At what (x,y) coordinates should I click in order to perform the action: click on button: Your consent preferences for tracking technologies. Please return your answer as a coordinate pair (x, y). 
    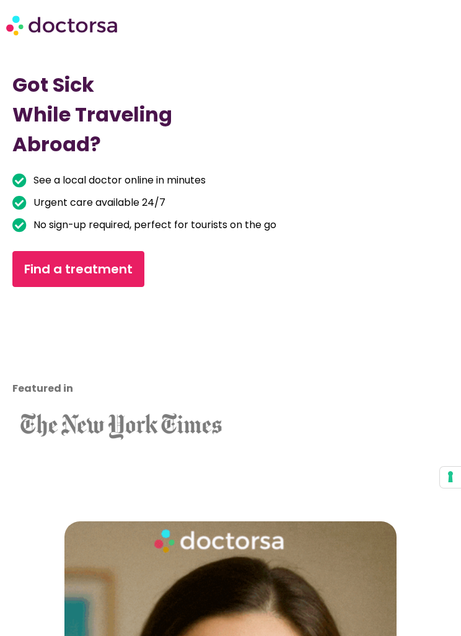
    Looking at the image, I should click on (450, 477).